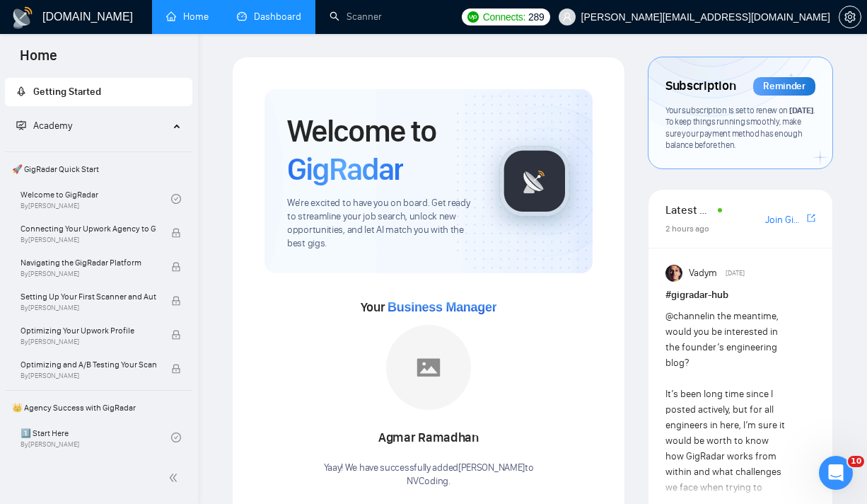 The width and height of the screenshot is (867, 504). I want to click on span: GigRadar, so click(345, 169).